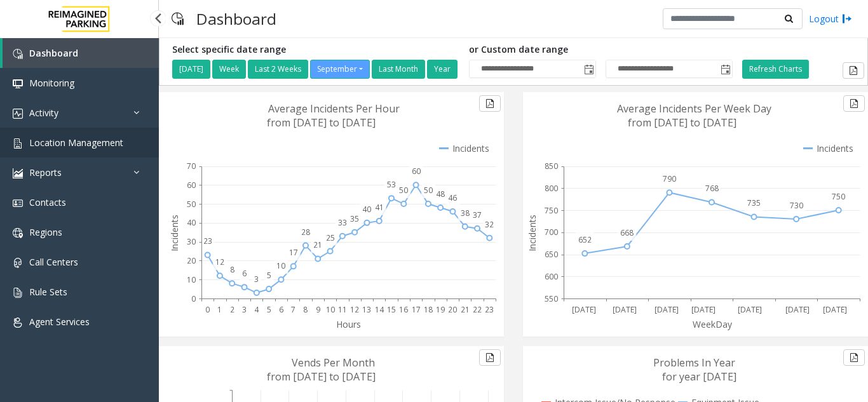  I want to click on span: Reports, so click(45, 172).